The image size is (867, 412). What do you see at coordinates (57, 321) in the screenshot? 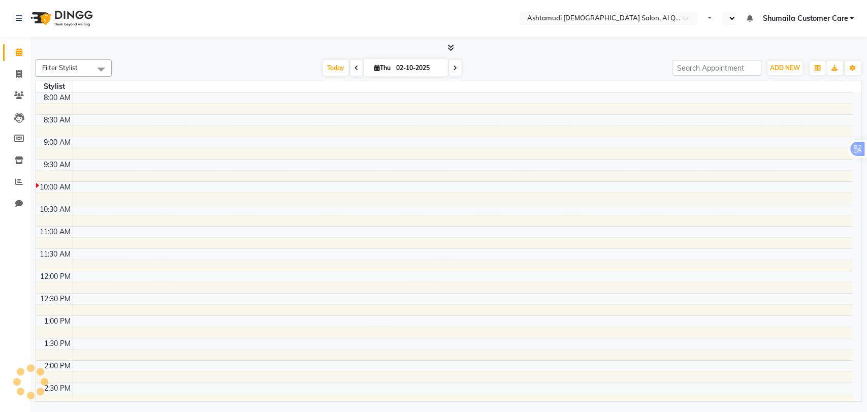
I see `div: 1:00 PM` at bounding box center [57, 321].